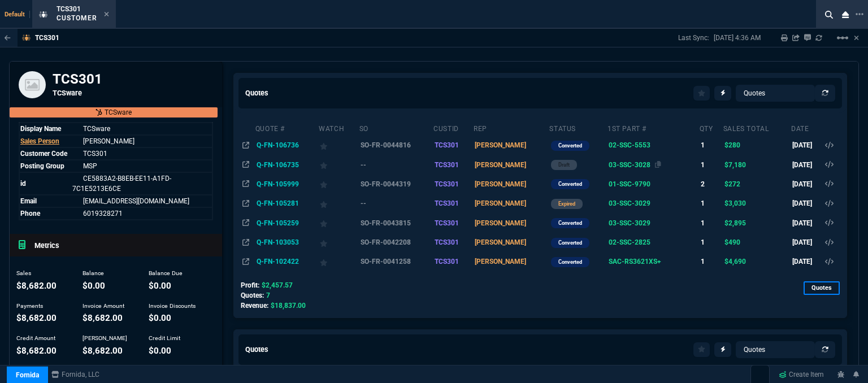  I want to click on span: 03-SSC-3029, so click(629, 203).